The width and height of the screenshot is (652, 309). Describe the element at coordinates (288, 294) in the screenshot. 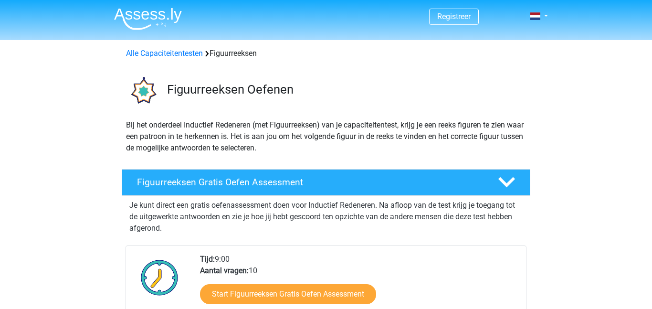

I see `a: Start Figuurreeksen Gratis Oefen Assessment` at that location.